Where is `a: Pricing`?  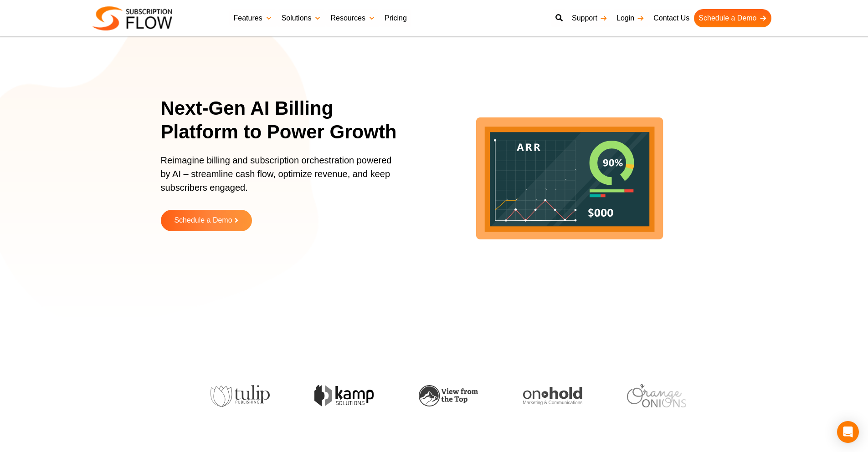 a: Pricing is located at coordinates (396, 18).